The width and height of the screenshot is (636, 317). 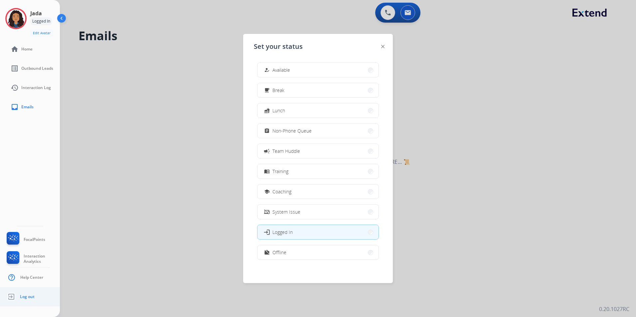 I want to click on mat-icon: login, so click(x=267, y=232).